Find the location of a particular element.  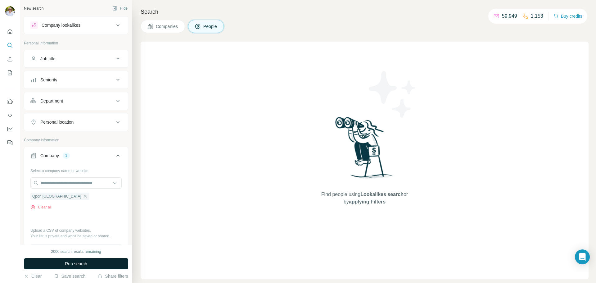

div: Personal location is located at coordinates (57, 122).